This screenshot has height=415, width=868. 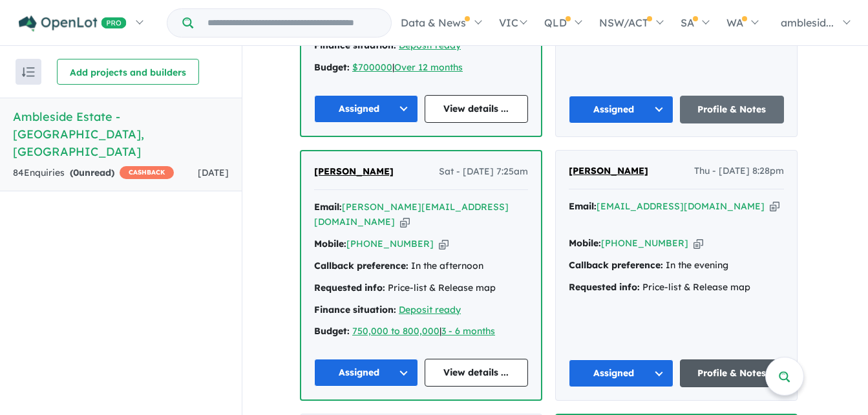 What do you see at coordinates (92, 173) in the screenshot?
I see `strong: ( unread)` at bounding box center [92, 173].